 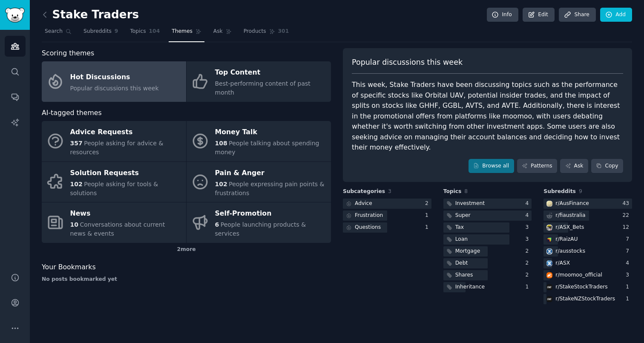 I want to click on div: Advice Requests, so click(x=126, y=133).